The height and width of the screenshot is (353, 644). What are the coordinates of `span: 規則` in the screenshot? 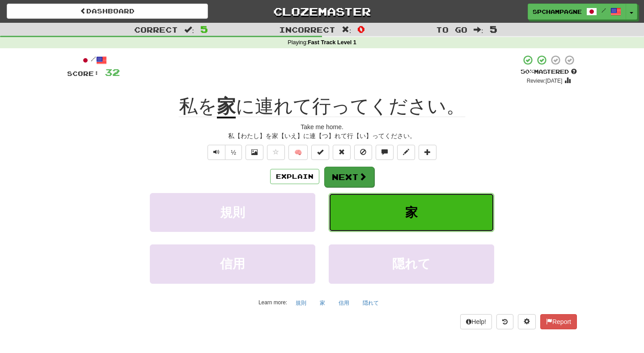 It's located at (232, 213).